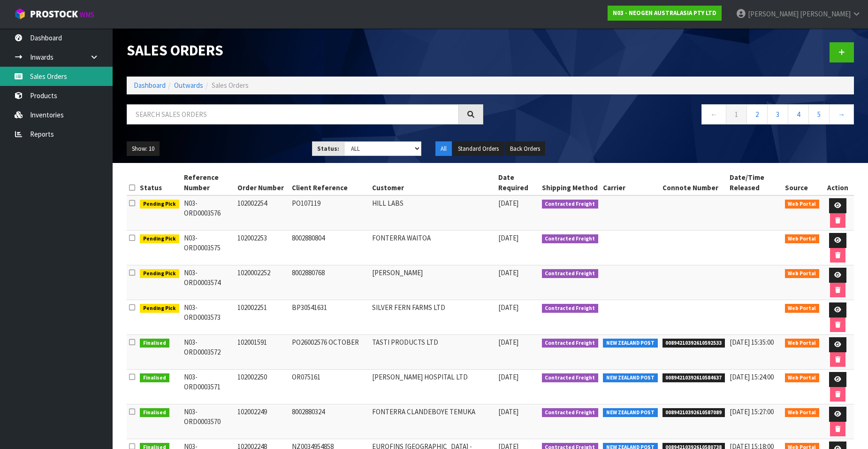 The height and width of the screenshot is (449, 868). Describe the element at coordinates (838, 182) in the screenshot. I see `th: Action` at that location.